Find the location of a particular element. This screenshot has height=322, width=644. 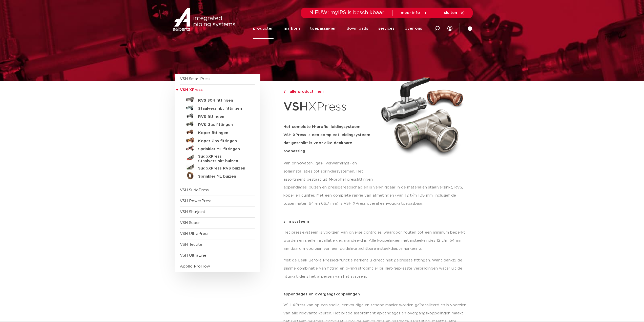

a: Koper Gas fittingen is located at coordinates (218, 140).